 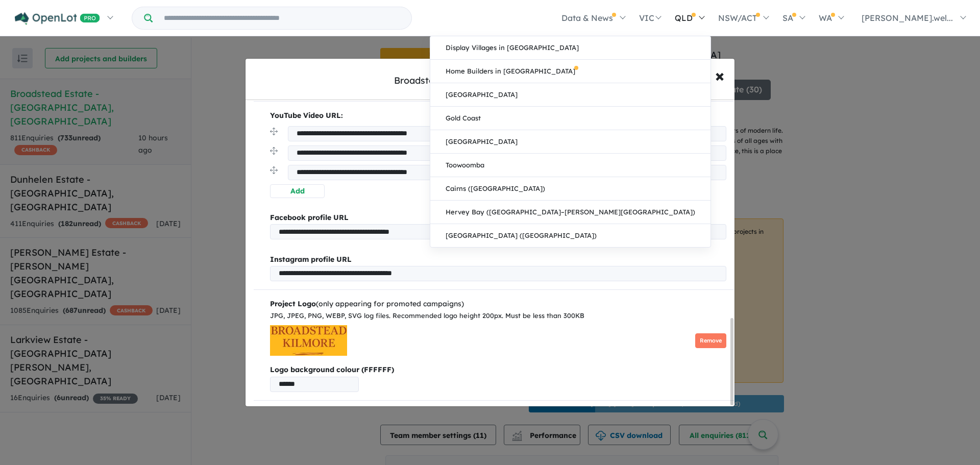 I want to click on div: JPG, JPEG, PNG, WEBP, SVG log files. Recommended logo height 200px. Must be less than 300KB, so click(x=498, y=316).